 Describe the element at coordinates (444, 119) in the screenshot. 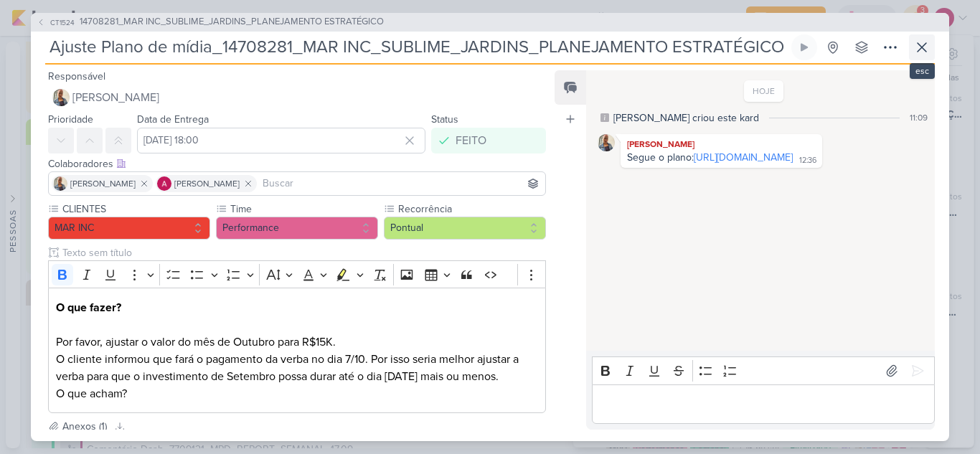

I see `label: Status` at that location.